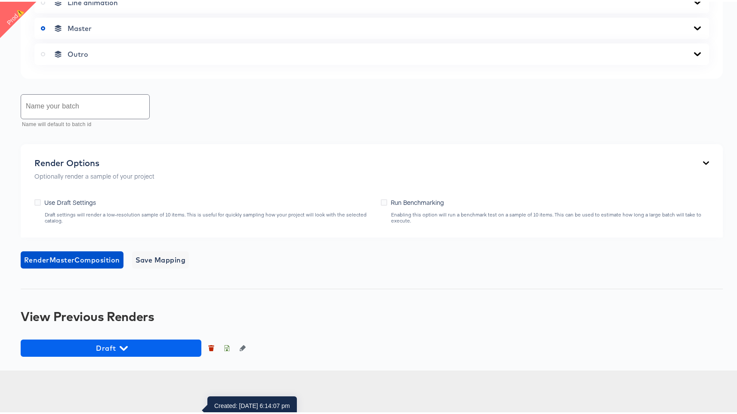  Describe the element at coordinates (550, 216) in the screenshot. I see `div: Enabling this option will run a benchmark test on a sample of 10 items. This can be used to estim...` at that location.